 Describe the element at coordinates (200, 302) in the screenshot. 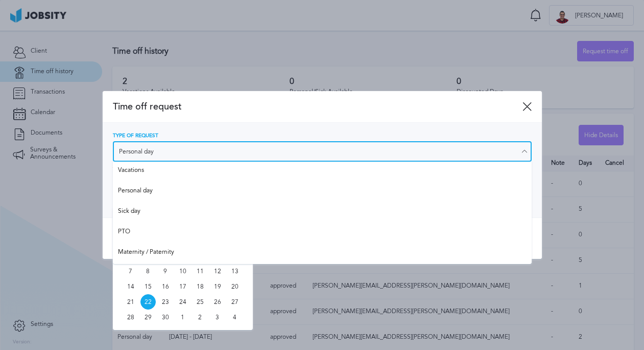

I see `span: Thu Sep 25 2025` at that location.